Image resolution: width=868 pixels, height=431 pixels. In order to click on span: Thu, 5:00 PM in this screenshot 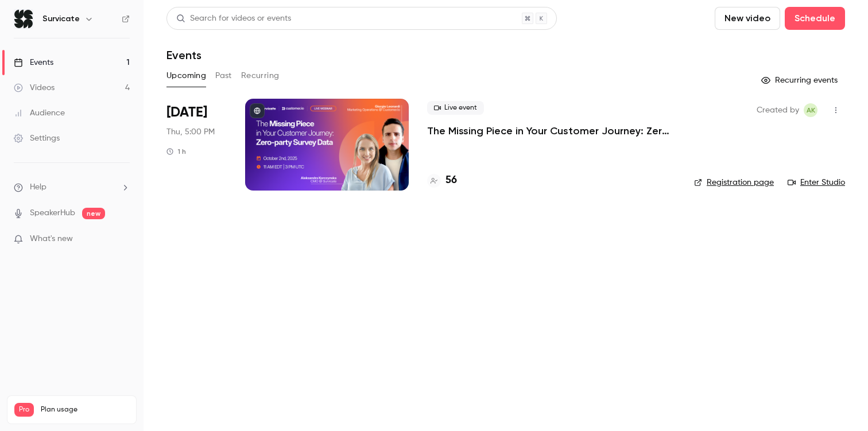, I will do `click(190, 132)`.